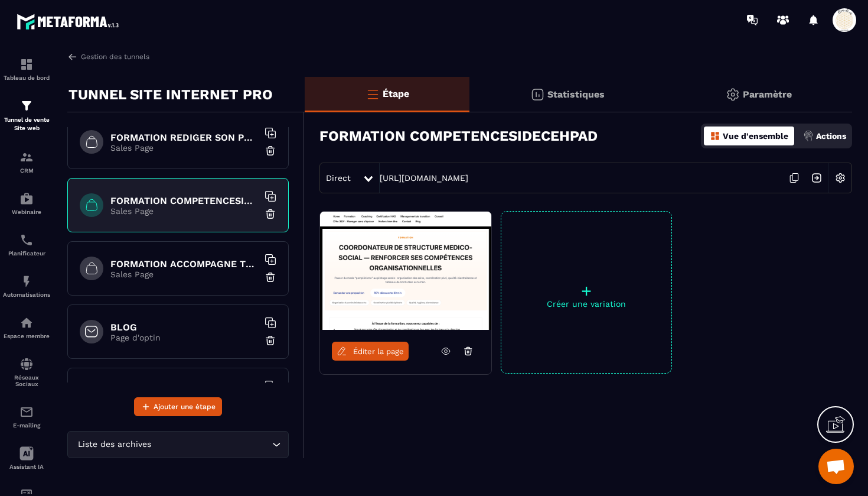 This screenshot has width=868, height=496. Describe the element at coordinates (370, 351) in the screenshot. I see `a: Éditer la page` at that location.